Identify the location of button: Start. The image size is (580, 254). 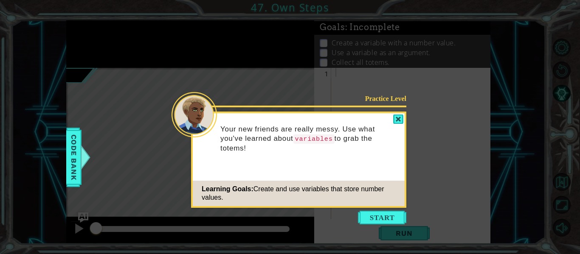
(382, 218).